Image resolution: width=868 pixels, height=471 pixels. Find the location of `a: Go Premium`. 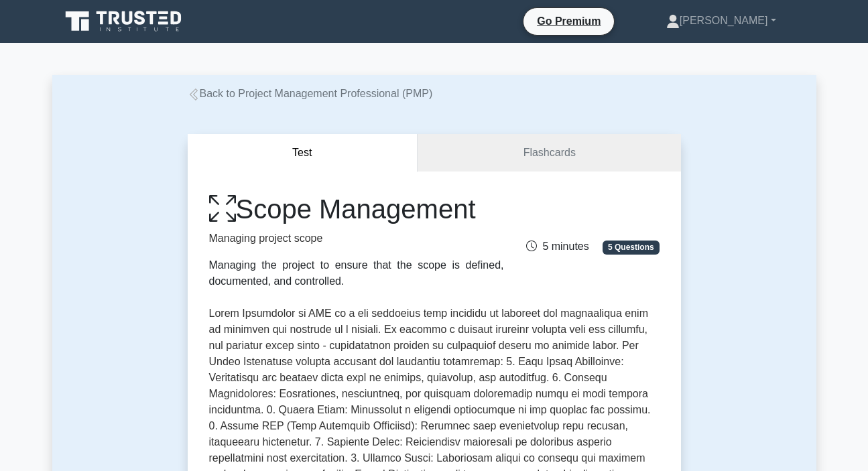

a: Go Premium is located at coordinates (568, 20).